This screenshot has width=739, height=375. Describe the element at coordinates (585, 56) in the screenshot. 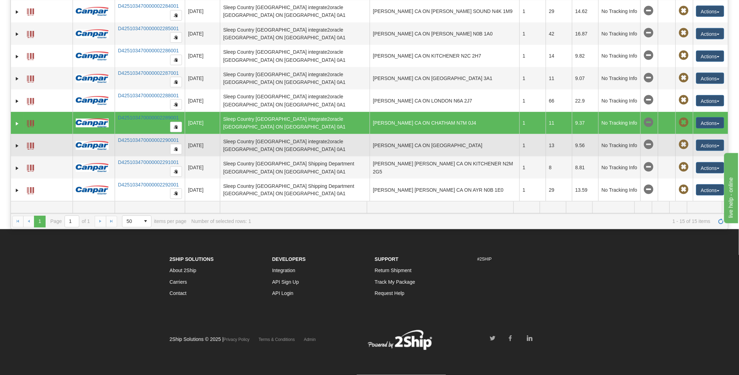

I see `td: 9.82` at that location.